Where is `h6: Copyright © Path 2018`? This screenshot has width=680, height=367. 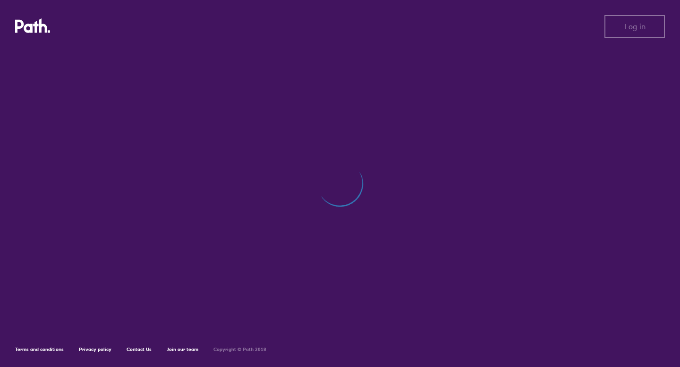 h6: Copyright © Path 2018 is located at coordinates (240, 350).